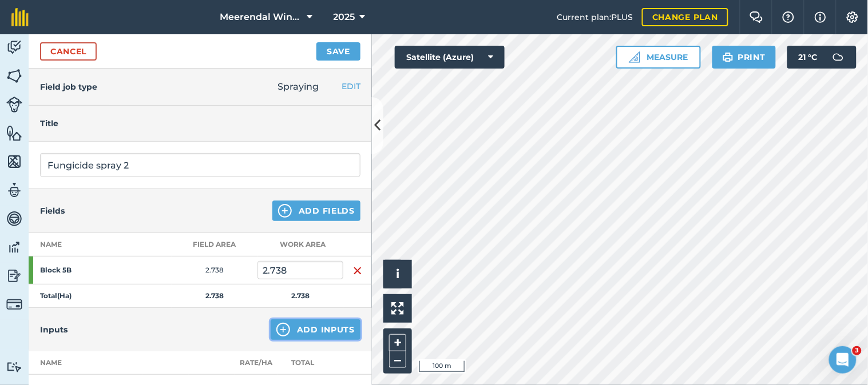 The image size is (868, 385). What do you see at coordinates (756, 17) in the screenshot?
I see `img: Two speech bubbles overlapping with the left bubble in the forefront` at bounding box center [756, 17].